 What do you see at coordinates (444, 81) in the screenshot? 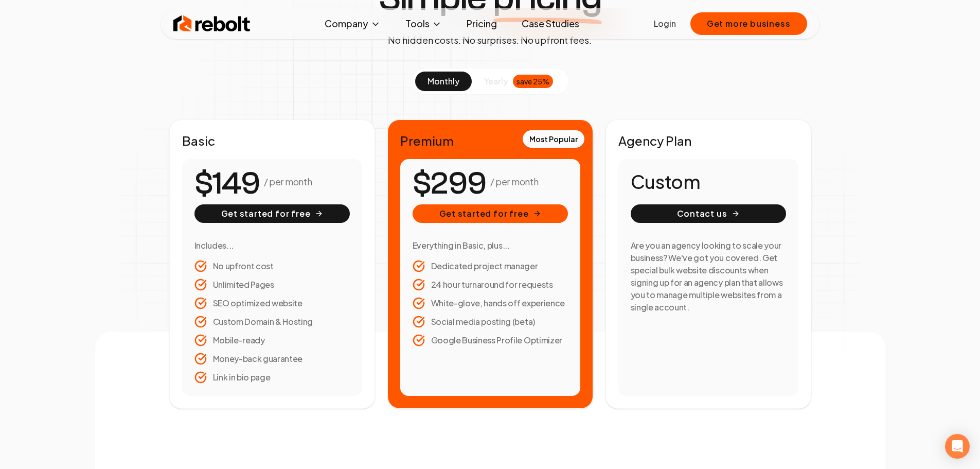
I see `button: monthly` at bounding box center [444, 81].